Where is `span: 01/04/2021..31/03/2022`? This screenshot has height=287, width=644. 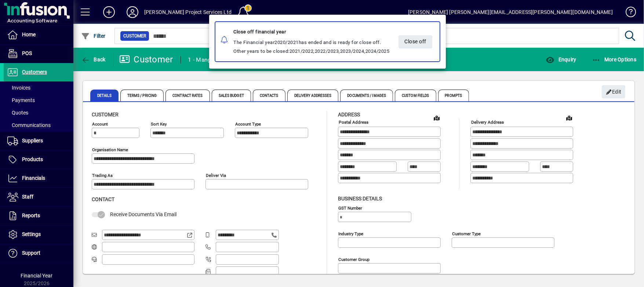 span: 01/04/2021..31/03/2022 is located at coordinates (301, 51).